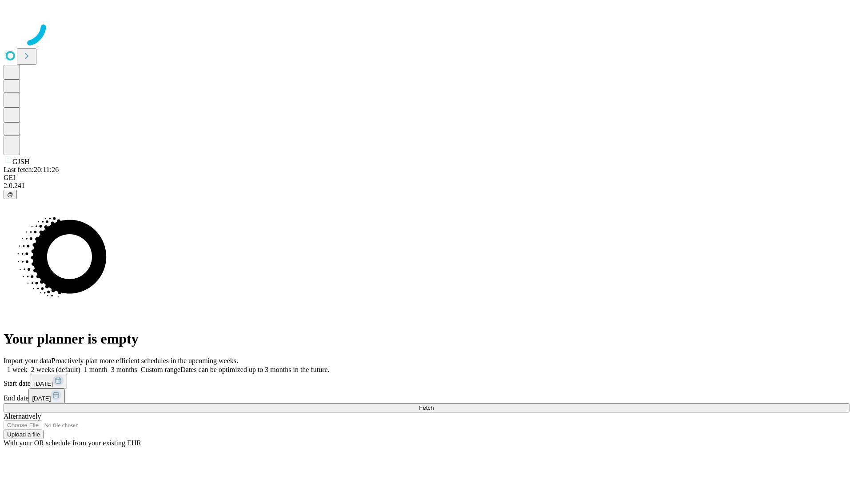 The width and height of the screenshot is (853, 480). What do you see at coordinates (31, 169) in the screenshot?
I see `span: Last fetch: 20:11:26` at bounding box center [31, 169].